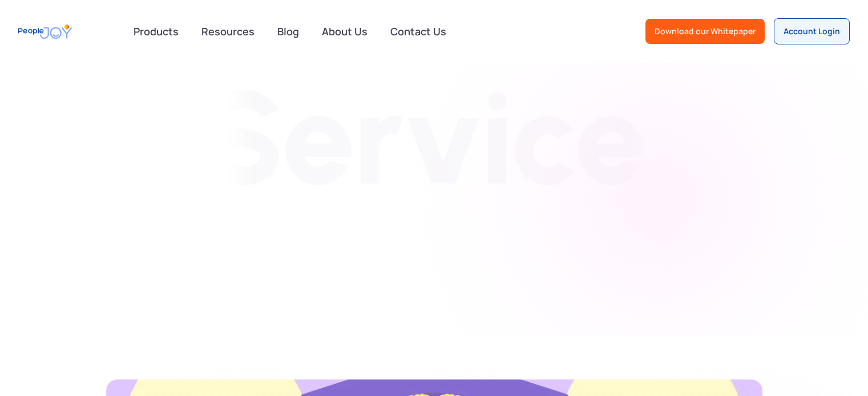  What do you see at coordinates (704, 31) in the screenshot?
I see `a: Download our Whitepaper` at bounding box center [704, 31].